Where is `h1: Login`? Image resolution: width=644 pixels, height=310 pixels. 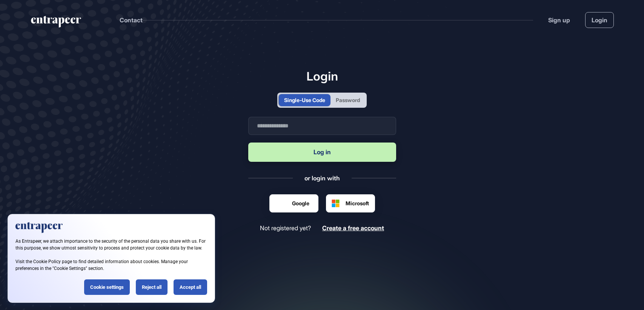 h1: Login is located at coordinates (322, 76).